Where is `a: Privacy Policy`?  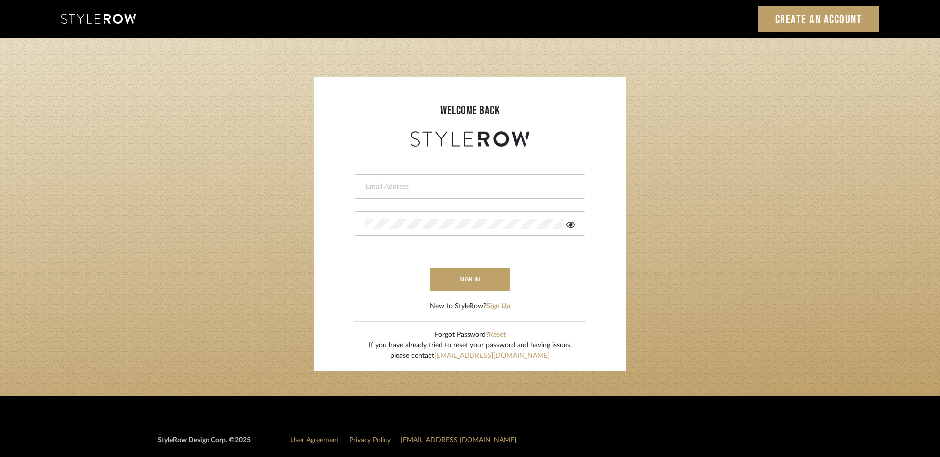 a: Privacy Policy is located at coordinates (370, 441).